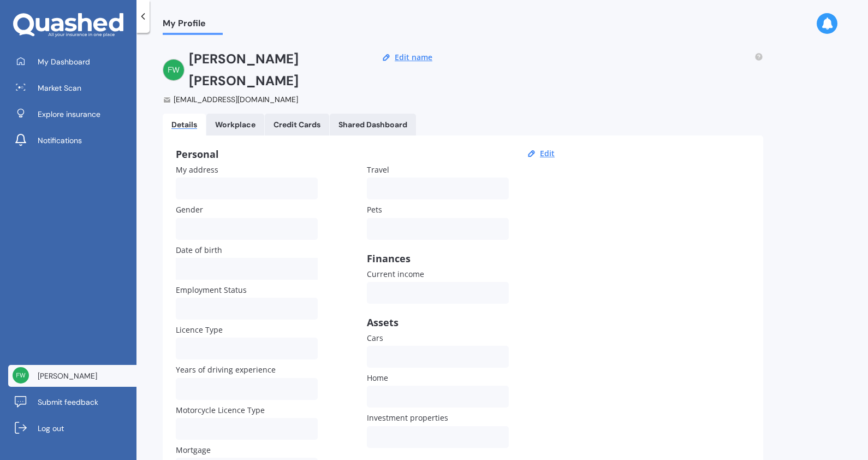 The image size is (868, 460). What do you see at coordinates (297, 124) in the screenshot?
I see `a: Credit Cards` at bounding box center [297, 124].